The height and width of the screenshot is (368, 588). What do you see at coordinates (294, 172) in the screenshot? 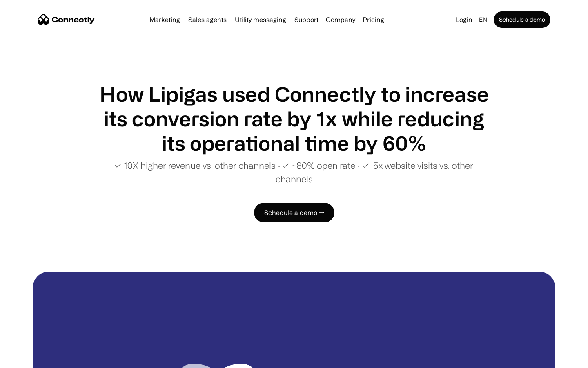
I see `p: ✓ 10X higher revenue vs. other channels ∙ ✓ ~80% open rate ∙ ✓ 5x website visits vs. other channels` at bounding box center [294, 172].